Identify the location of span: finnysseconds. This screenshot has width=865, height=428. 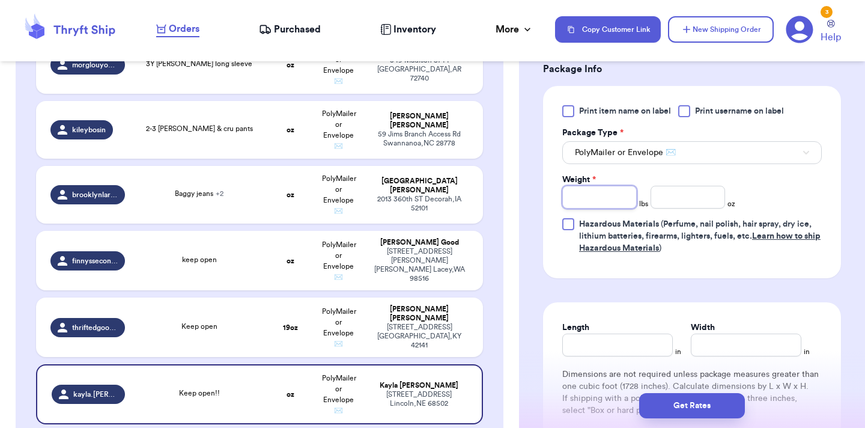
(95, 261).